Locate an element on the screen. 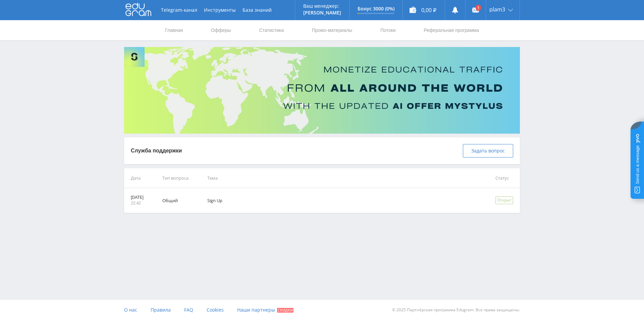 This screenshot has height=320, width=644. a: Статистика is located at coordinates (271, 30).